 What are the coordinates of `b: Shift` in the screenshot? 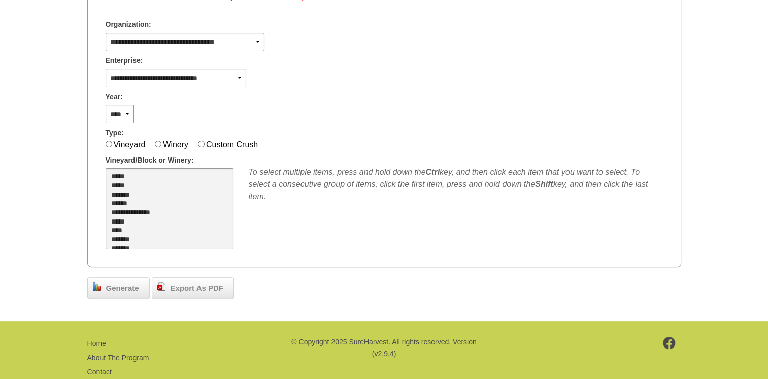 It's located at (544, 184).